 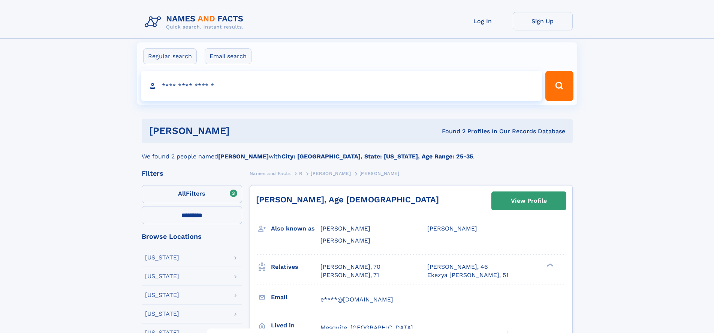 What do you see at coordinates (270, 173) in the screenshot?
I see `a: Names and Facts` at bounding box center [270, 173].